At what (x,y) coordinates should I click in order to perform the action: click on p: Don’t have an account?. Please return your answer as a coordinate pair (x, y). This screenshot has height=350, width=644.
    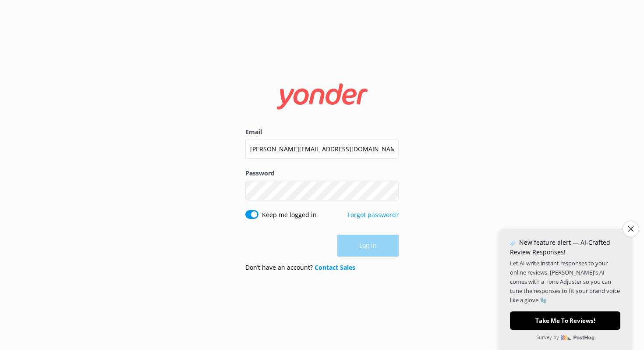
    Looking at the image, I should click on (300, 268).